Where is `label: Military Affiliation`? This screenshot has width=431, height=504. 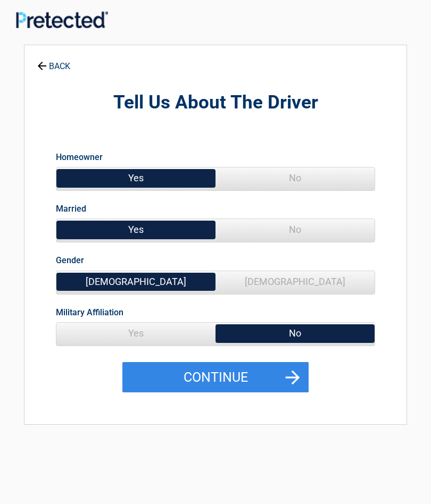 label: Military Affiliation is located at coordinates (89, 312).